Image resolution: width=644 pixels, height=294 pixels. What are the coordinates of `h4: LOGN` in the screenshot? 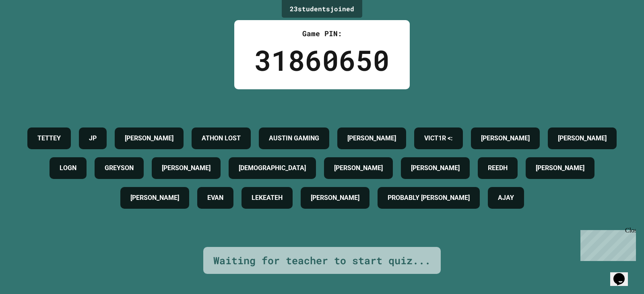 It's located at (68, 168).